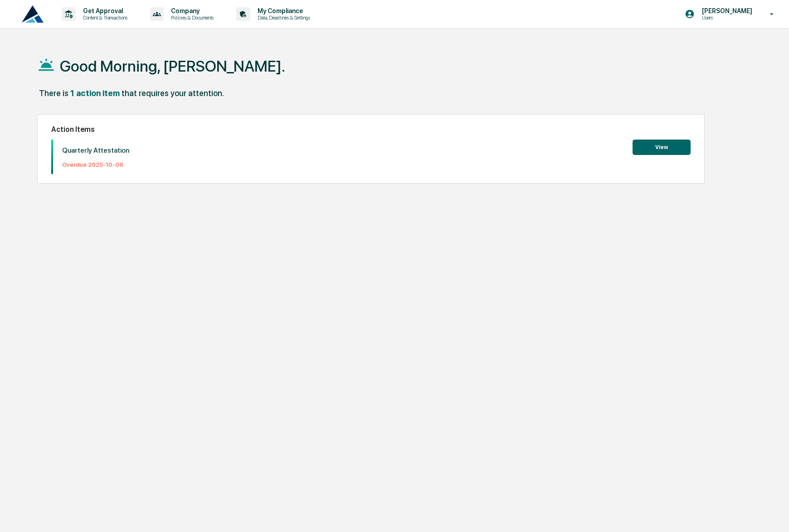 The height and width of the screenshot is (532, 789). What do you see at coordinates (32, 14) in the screenshot?
I see `img: logo` at bounding box center [32, 14].